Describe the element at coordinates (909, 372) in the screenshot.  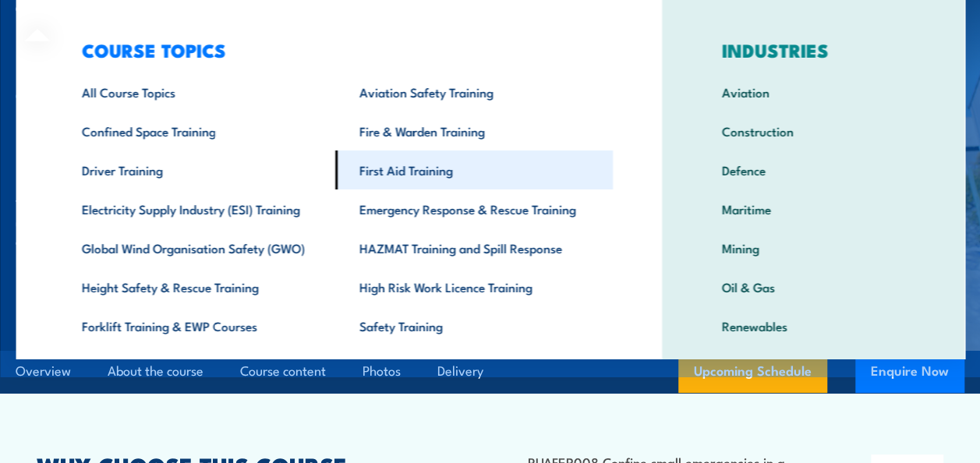
I see `button: Enquire Now` at that location.